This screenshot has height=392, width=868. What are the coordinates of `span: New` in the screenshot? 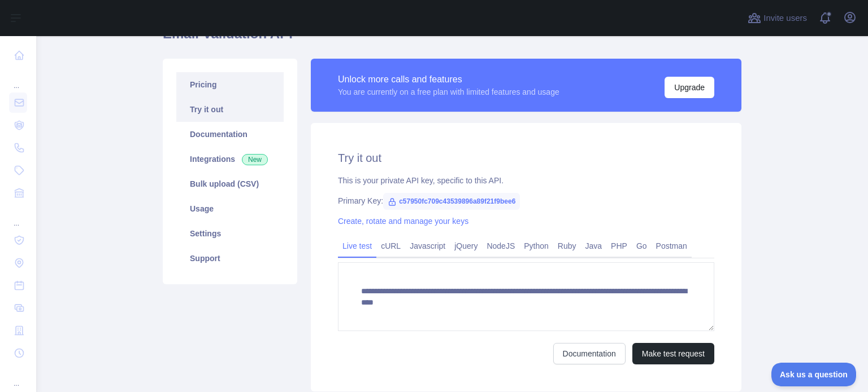 It's located at (255, 160).